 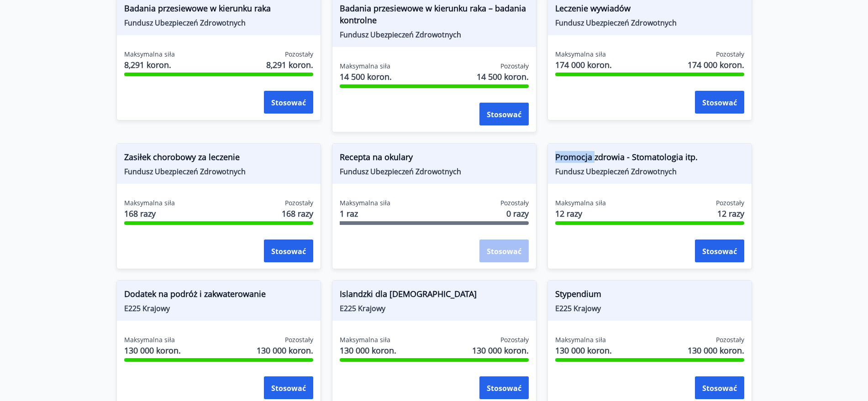 What do you see at coordinates (593, 8) in the screenshot?
I see `font: Leczenie wywiadów` at bounding box center [593, 8].